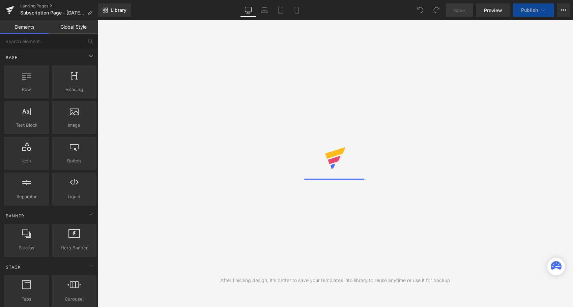 This screenshot has width=573, height=307. What do you see at coordinates (493, 10) in the screenshot?
I see `span: Preview` at bounding box center [493, 10].